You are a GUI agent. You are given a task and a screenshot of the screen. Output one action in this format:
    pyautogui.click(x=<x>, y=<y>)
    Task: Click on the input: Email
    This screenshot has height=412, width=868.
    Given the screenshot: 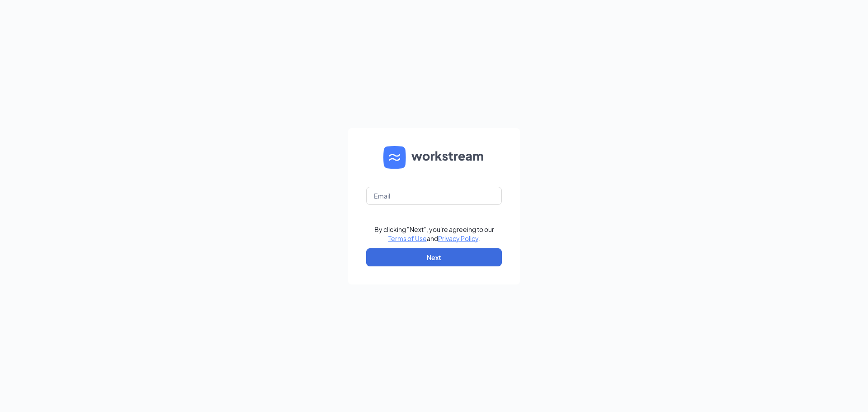 What is the action you would take?
    pyautogui.click(x=434, y=196)
    